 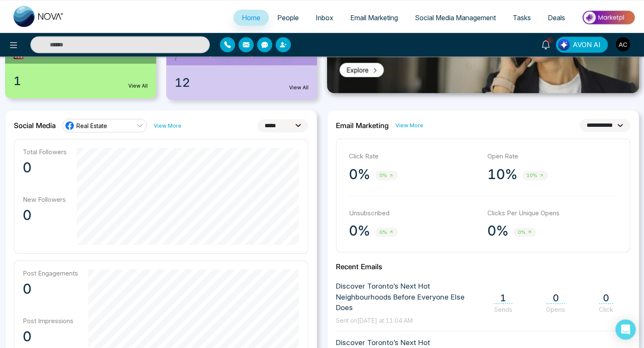 What do you see at coordinates (522, 18) in the screenshot?
I see `a: Tasks` at bounding box center [522, 18].